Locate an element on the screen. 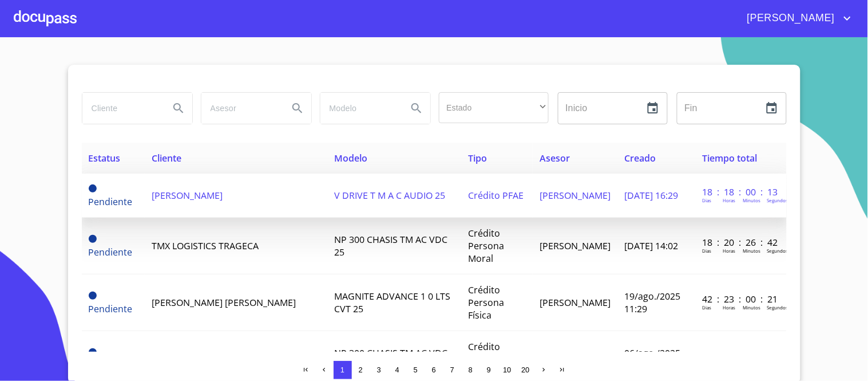 This screenshot has width=868, height=381. button: 3 is located at coordinates (379, 370).